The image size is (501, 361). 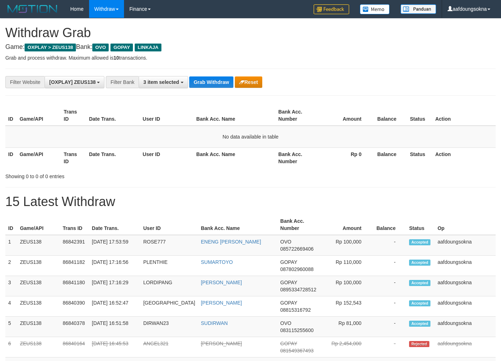 What do you see at coordinates (347, 326) in the screenshot?
I see `td: Rp 81,000` at bounding box center [347, 326].